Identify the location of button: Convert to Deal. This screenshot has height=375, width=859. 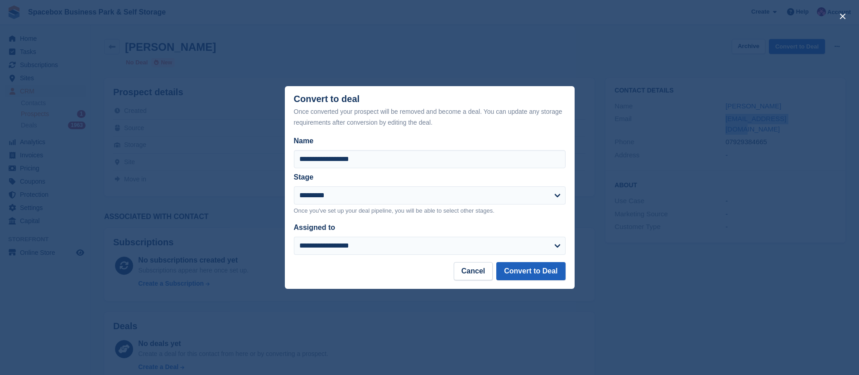
(531, 271).